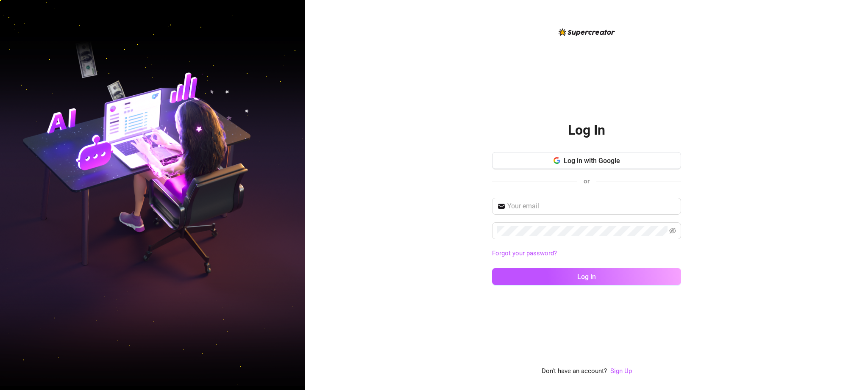 The width and height of the screenshot is (868, 390). What do you see at coordinates (587, 130) in the screenshot?
I see `h2: Log In` at bounding box center [587, 130].